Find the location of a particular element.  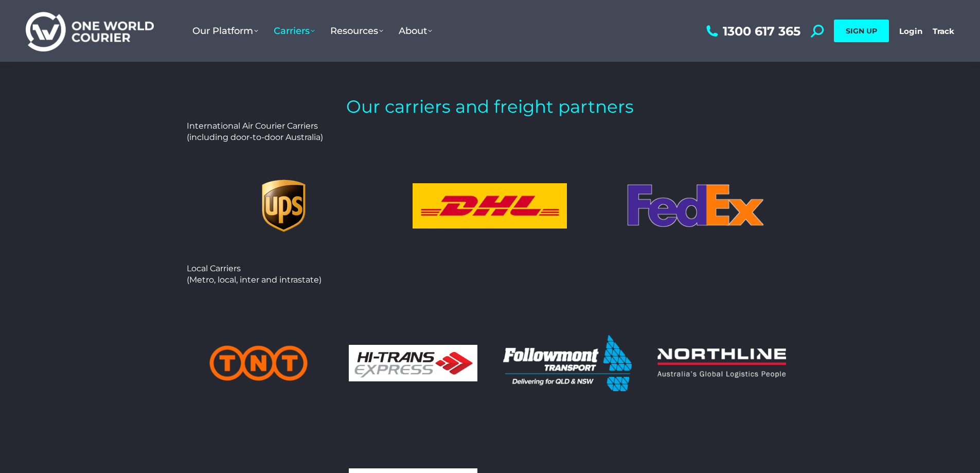

span: Resources is located at coordinates (357, 31).